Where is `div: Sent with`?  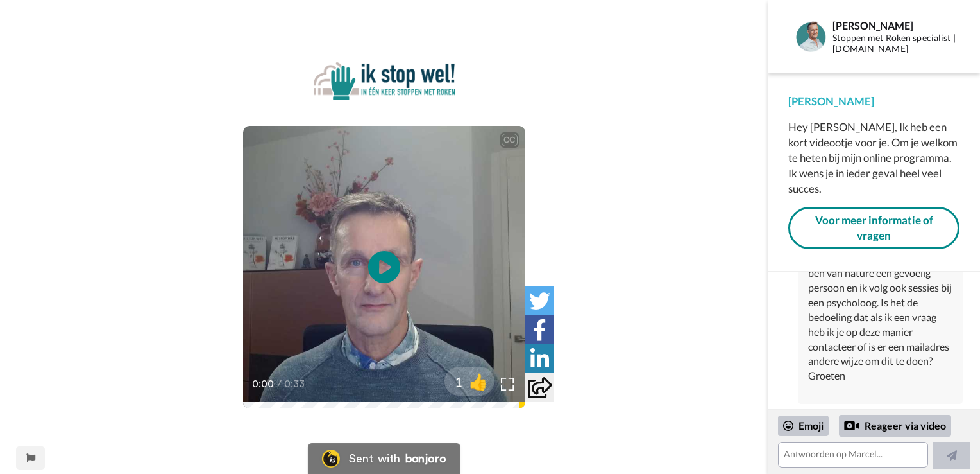
div: Sent with is located at coordinates (375, 459).